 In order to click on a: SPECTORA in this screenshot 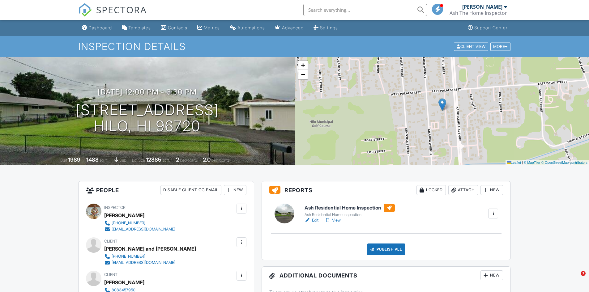, I will do `click(112, 15)`.